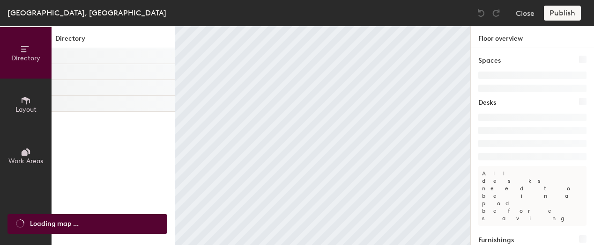 This screenshot has width=594, height=245. Describe the element at coordinates (26, 161) in the screenshot. I see `span: Work Areas` at that location.